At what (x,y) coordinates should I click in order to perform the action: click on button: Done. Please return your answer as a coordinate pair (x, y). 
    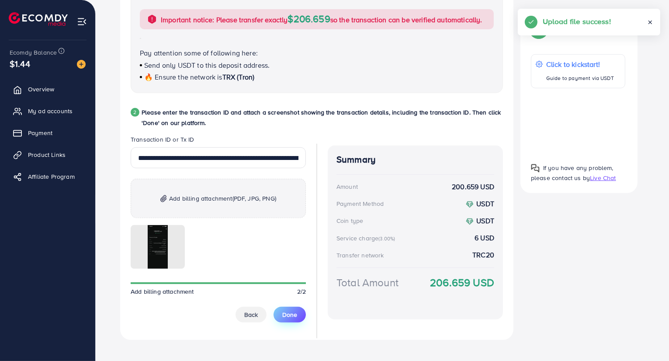
    Looking at the image, I should click on (290, 315).